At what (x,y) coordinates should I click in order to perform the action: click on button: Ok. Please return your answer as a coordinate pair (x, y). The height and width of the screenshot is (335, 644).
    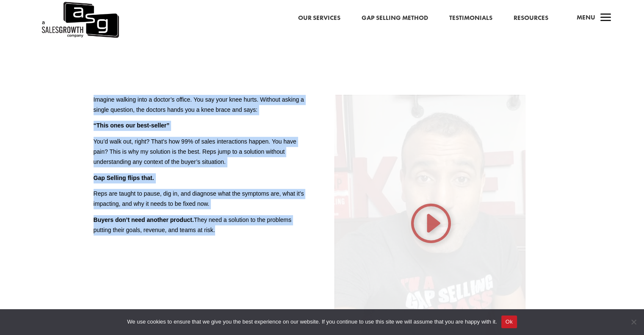
    Looking at the image, I should click on (509, 322).